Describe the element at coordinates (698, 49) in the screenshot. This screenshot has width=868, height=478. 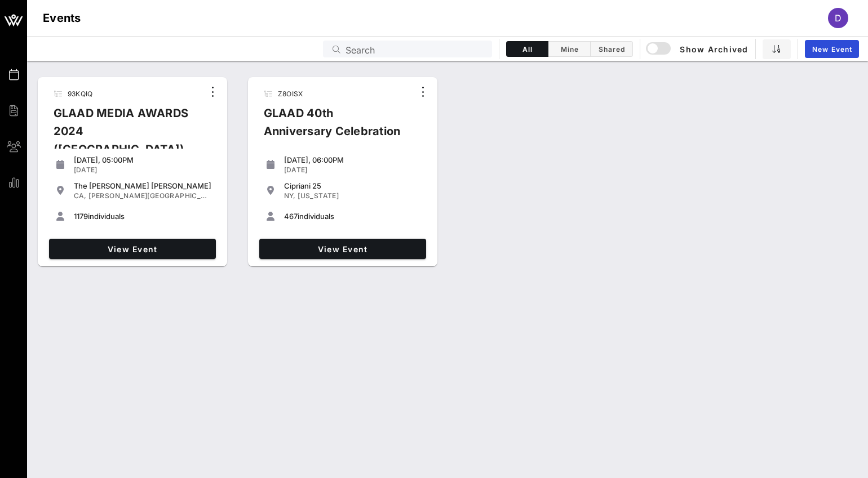
I see `span: Show Archived` at that location.